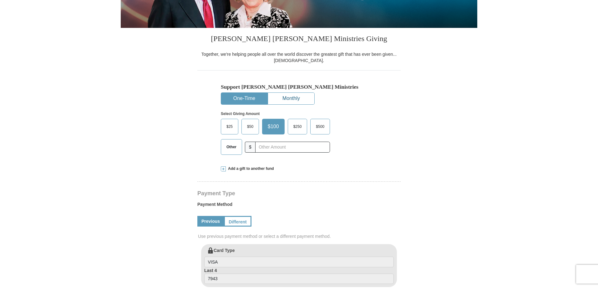  Describe the element at coordinates (298, 126) in the screenshot. I see `span: $250` at that location.